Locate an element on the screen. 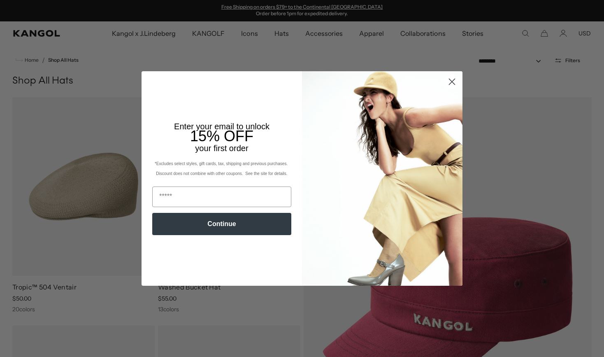 The width and height of the screenshot is (604, 357). span: your first order is located at coordinates (222, 148).